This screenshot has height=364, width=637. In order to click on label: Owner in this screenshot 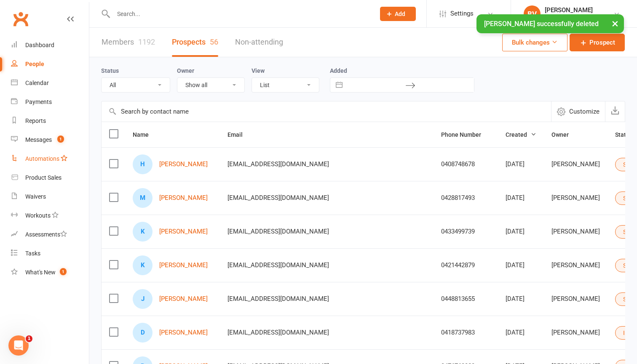, I will do `click(185, 71)`.